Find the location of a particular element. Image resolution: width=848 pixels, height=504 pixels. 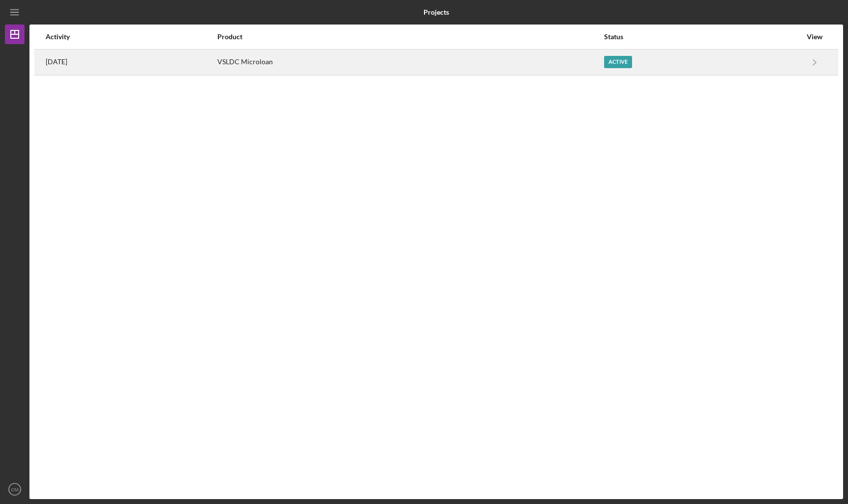

text: CM is located at coordinates (15, 490).